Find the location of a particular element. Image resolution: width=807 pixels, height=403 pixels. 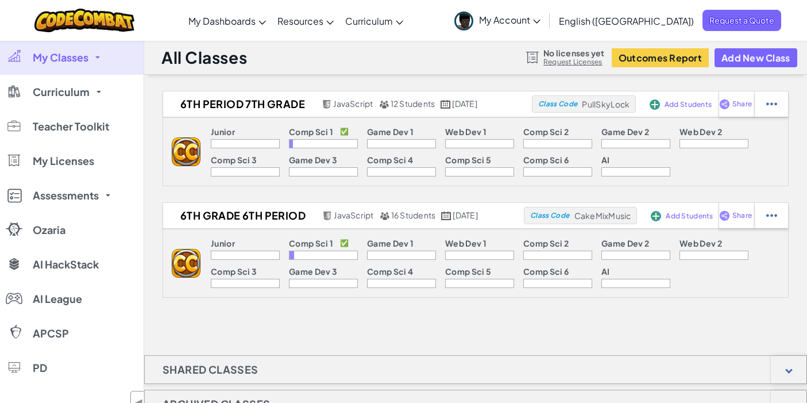

a: CodeCombat logo is located at coordinates (84, 20).